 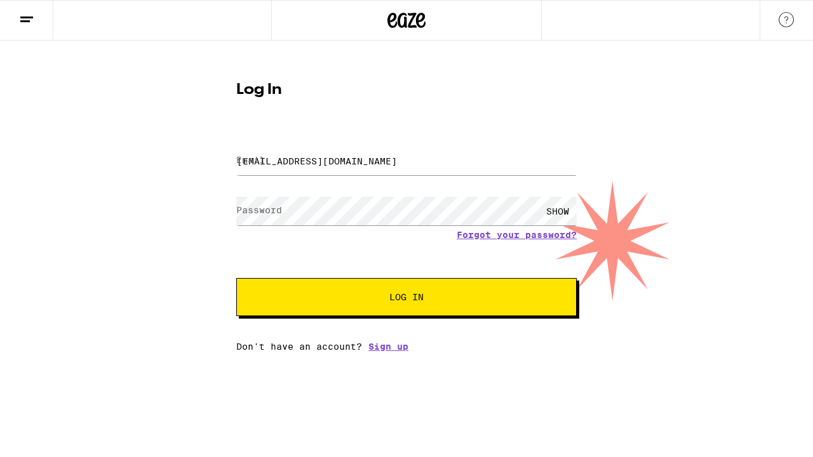 I want to click on div: SHOW, so click(x=558, y=211).